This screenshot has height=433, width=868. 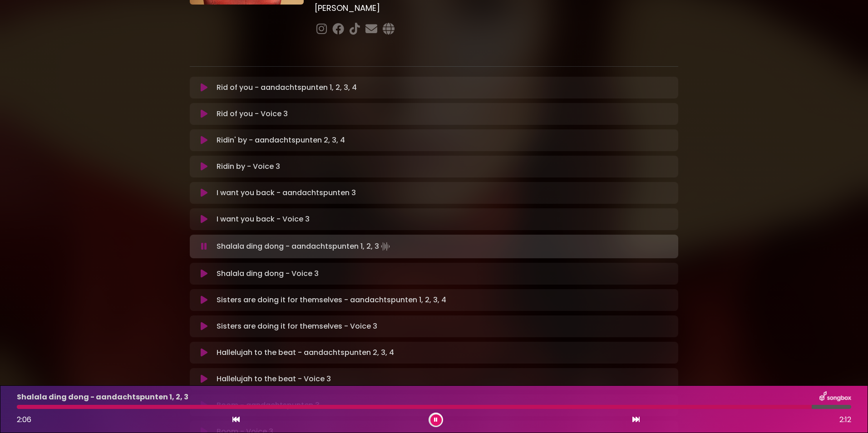 What do you see at coordinates (836, 398) in the screenshot?
I see `img: songbox-logo-white.png` at bounding box center [836, 398].